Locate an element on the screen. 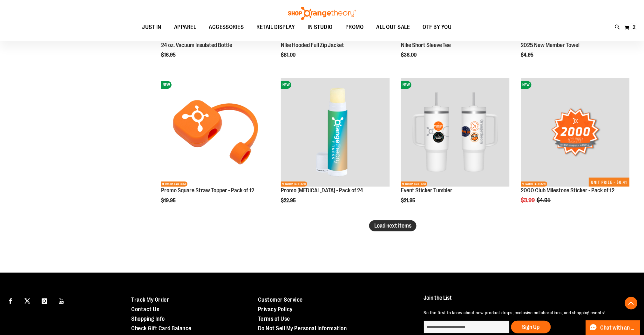 The image size is (644, 335). a: Promo Lip Balm - Pack of 24NEWNETWORK EXCLUSIVE is located at coordinates (335, 133).